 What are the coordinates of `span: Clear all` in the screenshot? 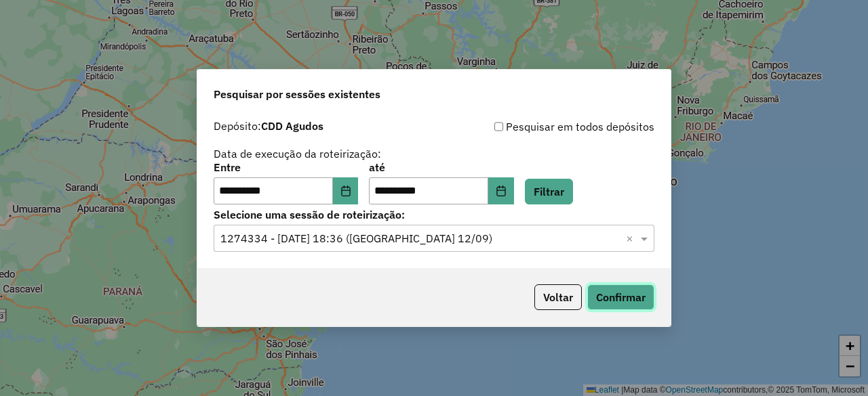 It's located at (631, 239).